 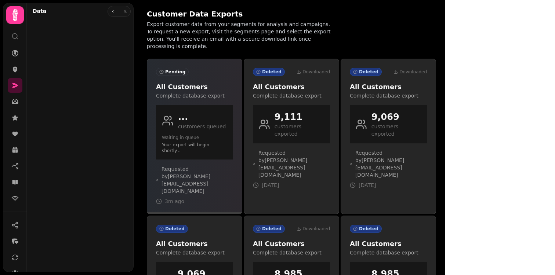 What do you see at coordinates (217, 14) in the screenshot?
I see `h2: Customer Data Exports` at bounding box center [217, 14].